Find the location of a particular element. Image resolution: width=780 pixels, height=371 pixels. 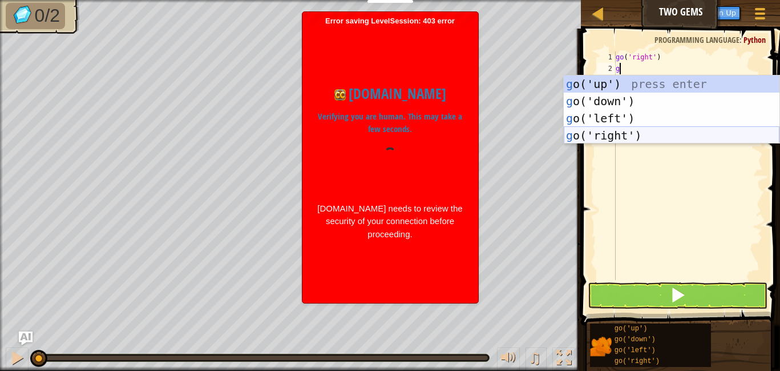

button: Adjust volume is located at coordinates (509, 359).